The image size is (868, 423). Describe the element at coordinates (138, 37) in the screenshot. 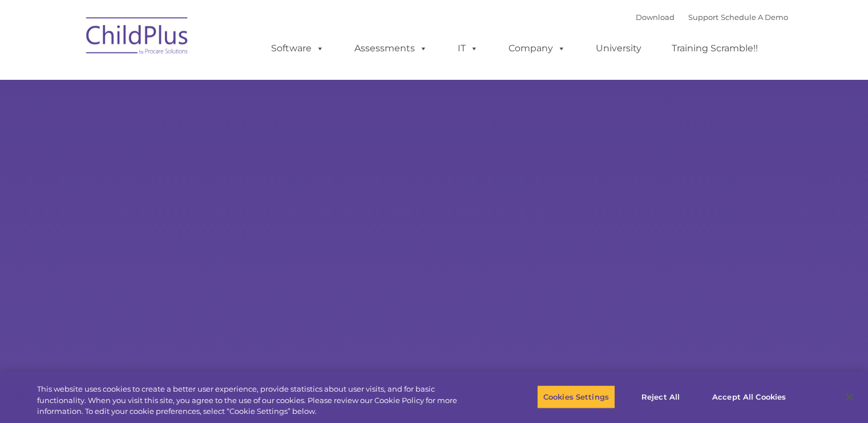

I see `img: ChildPlus by Procare Solutions` at that location.